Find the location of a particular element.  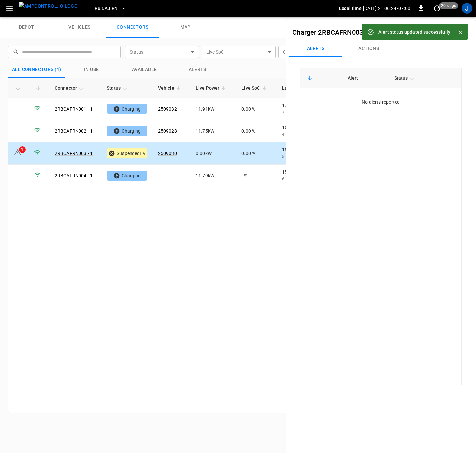

span: Vehicle is located at coordinates (170, 88).